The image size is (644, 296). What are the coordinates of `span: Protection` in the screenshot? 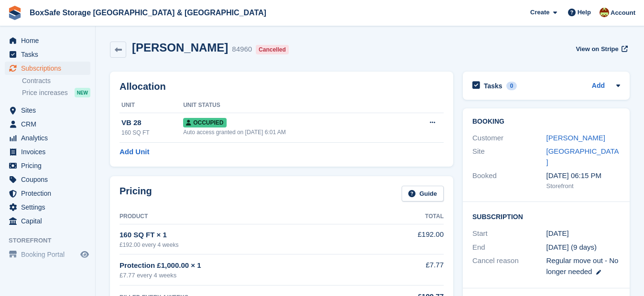 It's located at (50, 194).